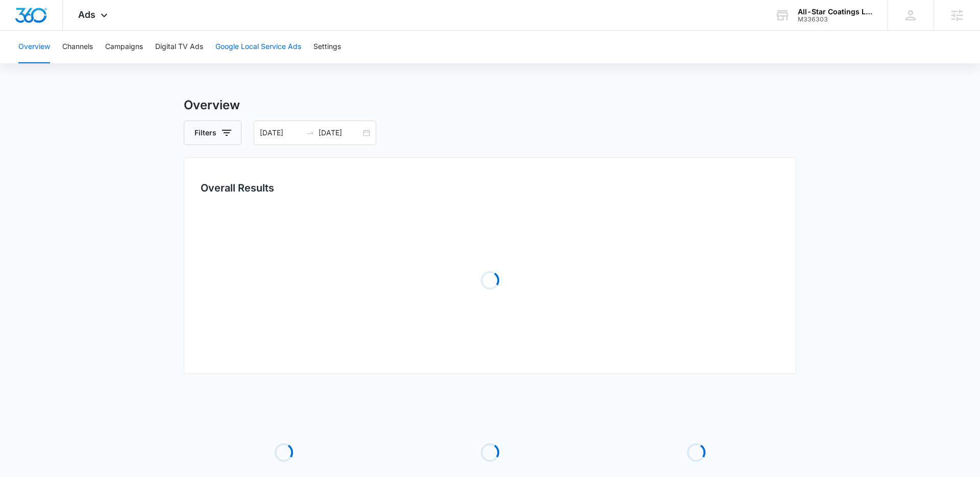 The image size is (980, 477). I want to click on span: Ads, so click(87, 15).